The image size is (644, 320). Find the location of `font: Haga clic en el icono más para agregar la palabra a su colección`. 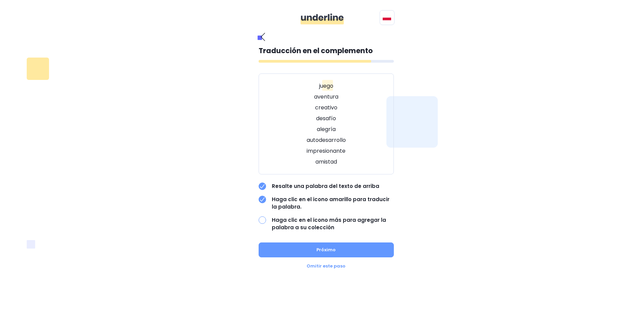

font: Haga clic en el icono más para agregar la palabra a su colección is located at coordinates (329, 224).